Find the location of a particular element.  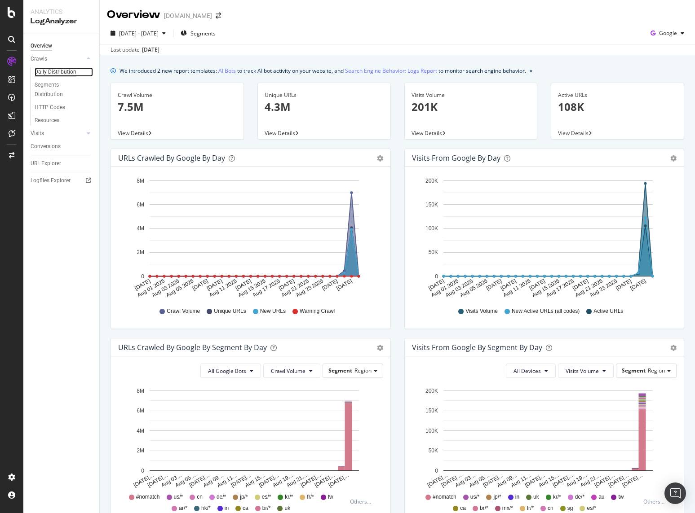

a: Daily Distribution is located at coordinates (64, 72).